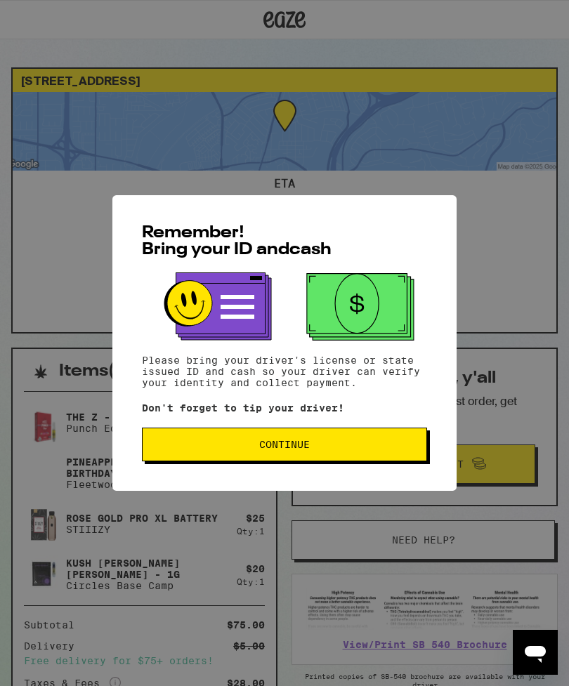 This screenshot has height=686, width=569. Describe the element at coordinates (284, 445) in the screenshot. I see `span: Continue` at that location.